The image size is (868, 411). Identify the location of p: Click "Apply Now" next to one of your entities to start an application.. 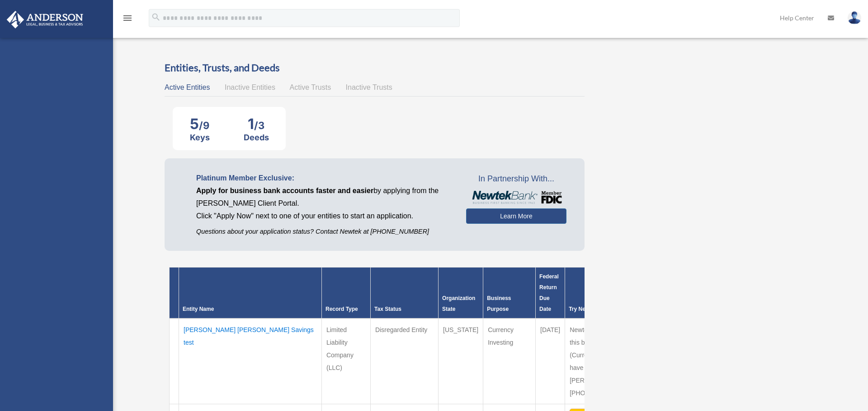
(324, 217).